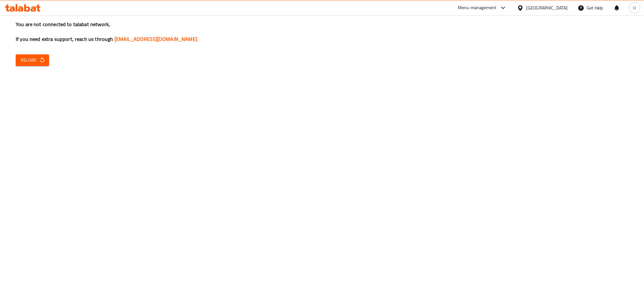 The image size is (644, 291). Describe the element at coordinates (32, 60) in the screenshot. I see `span: Reload` at that location.